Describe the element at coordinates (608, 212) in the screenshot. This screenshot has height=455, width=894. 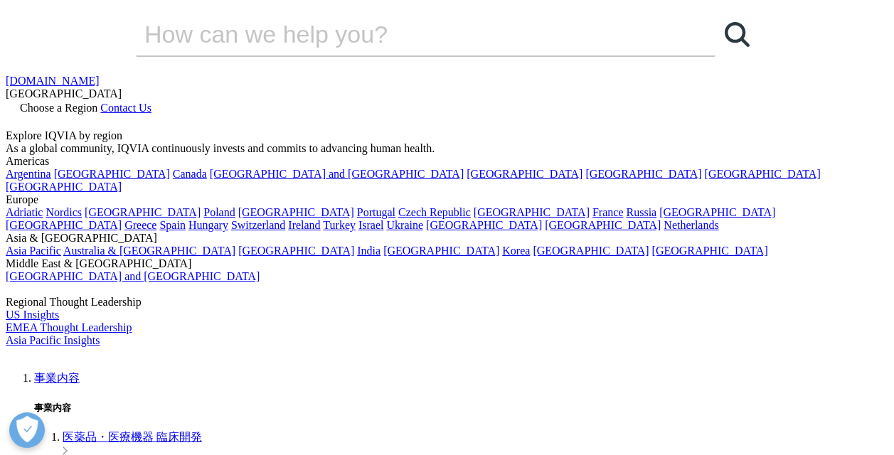
I see `a: France` at that location.